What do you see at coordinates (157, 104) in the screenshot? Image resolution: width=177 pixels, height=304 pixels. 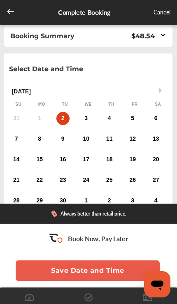 I see `div: Sa` at bounding box center [157, 104].